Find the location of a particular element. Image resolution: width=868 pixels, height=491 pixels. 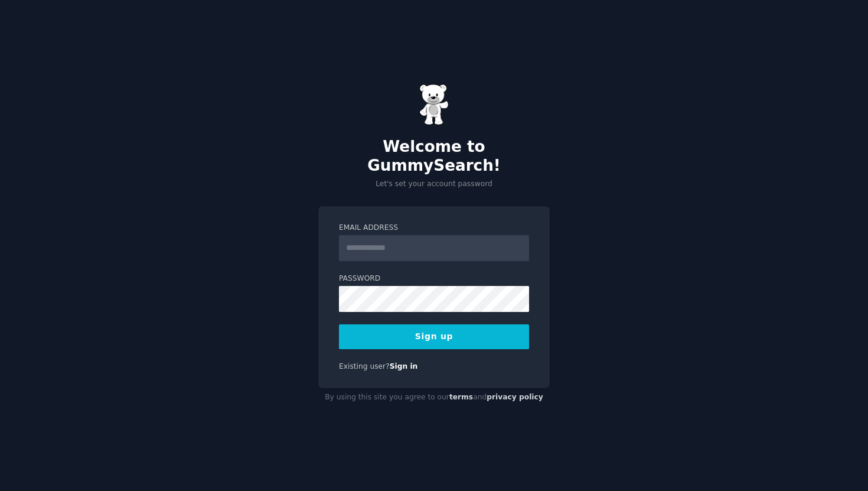

h2: Welcome to GummySearch! is located at coordinates (434, 156).